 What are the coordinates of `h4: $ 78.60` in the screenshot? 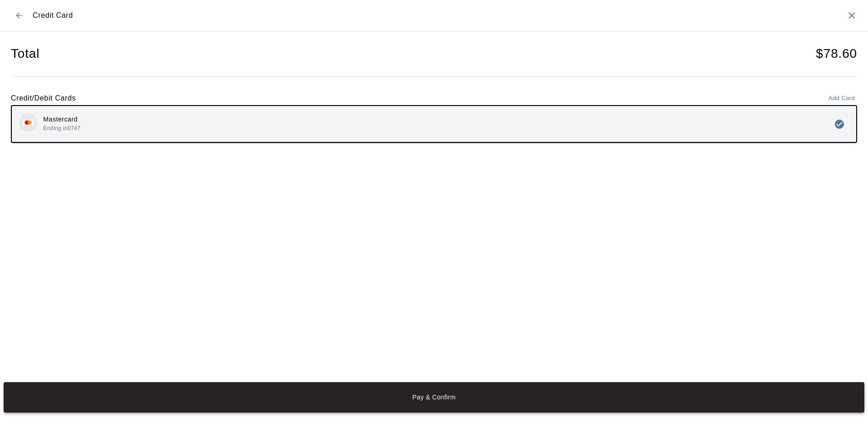 It's located at (837, 54).